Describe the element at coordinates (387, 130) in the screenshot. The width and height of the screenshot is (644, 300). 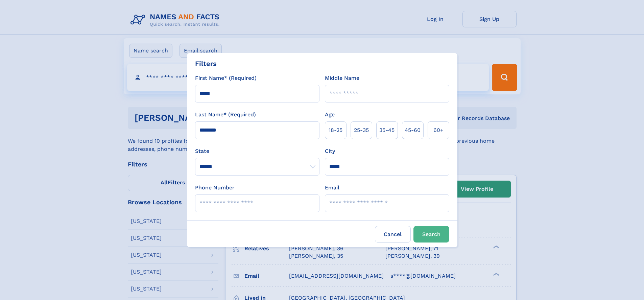
I see `span: 35‑45` at that location.